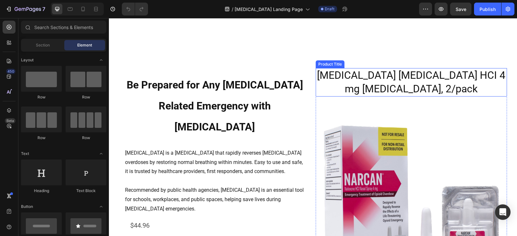 The width and height of the screenshot is (517, 236). Describe the element at coordinates (502, 212) in the screenshot. I see `div: Open Intercom Messenger` at that location.